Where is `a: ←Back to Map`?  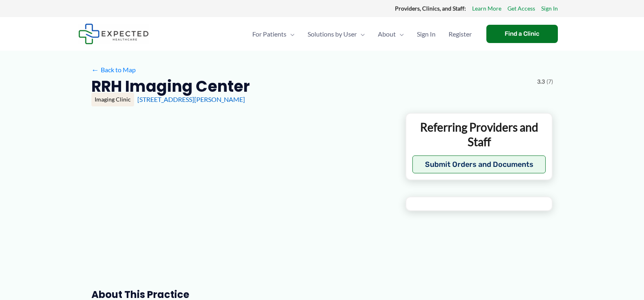 a: ←Back to Map is located at coordinates (113, 70).